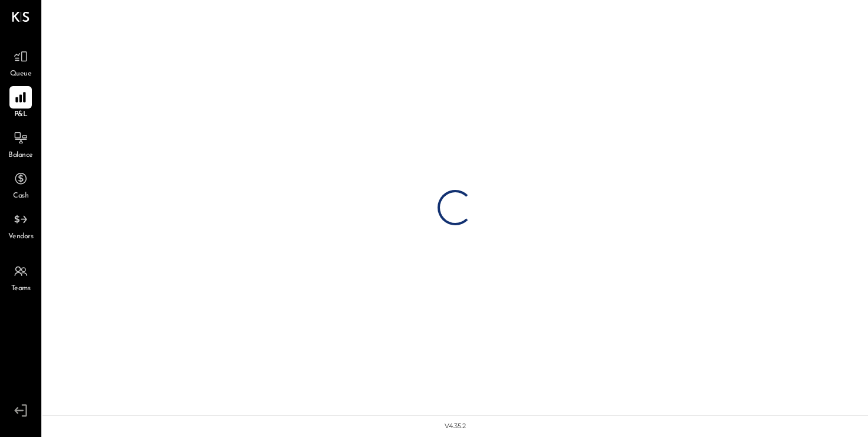 The width and height of the screenshot is (868, 437). What do you see at coordinates (21, 144) in the screenshot?
I see `a: Balance` at bounding box center [21, 144].